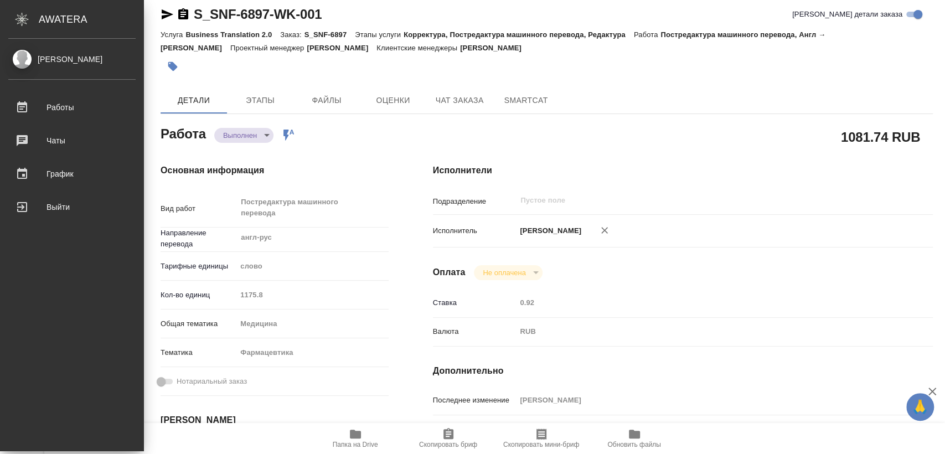 This screenshot has height=454, width=945. What do you see at coordinates (269, 48) in the screenshot?
I see `p: Проектный менеджер` at bounding box center [269, 48].